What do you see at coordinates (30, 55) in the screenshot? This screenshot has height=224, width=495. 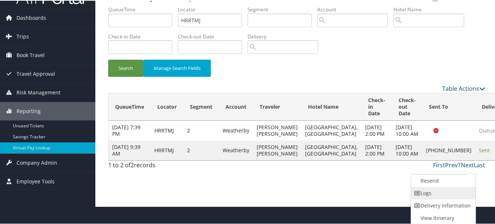 I see `span: Book Travel` at bounding box center [30, 55].